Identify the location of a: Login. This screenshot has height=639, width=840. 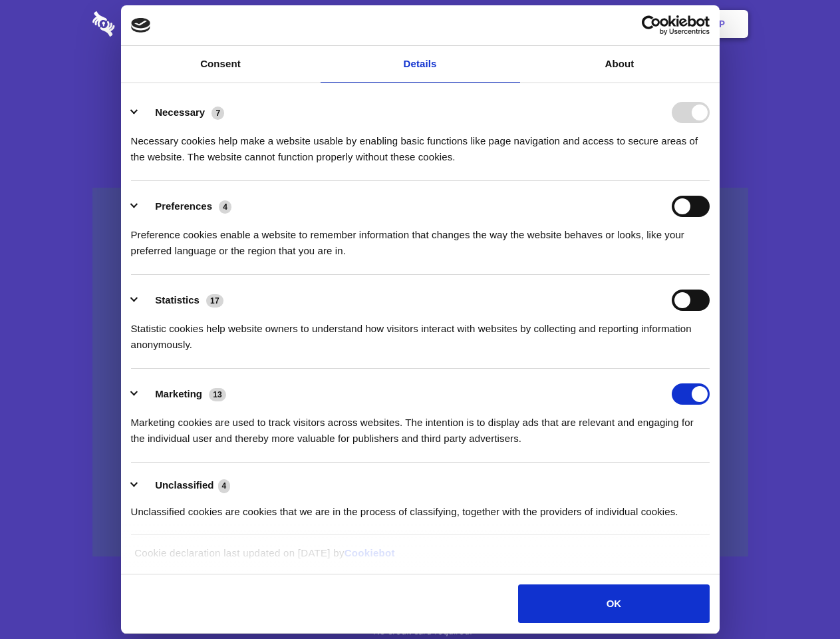
(632, 24).